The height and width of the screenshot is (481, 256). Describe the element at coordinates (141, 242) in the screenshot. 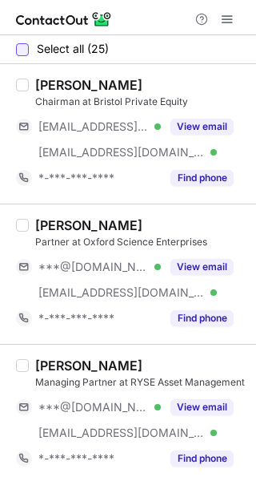

I see `div: Partner at Oxford Science Enterprises` at that location.